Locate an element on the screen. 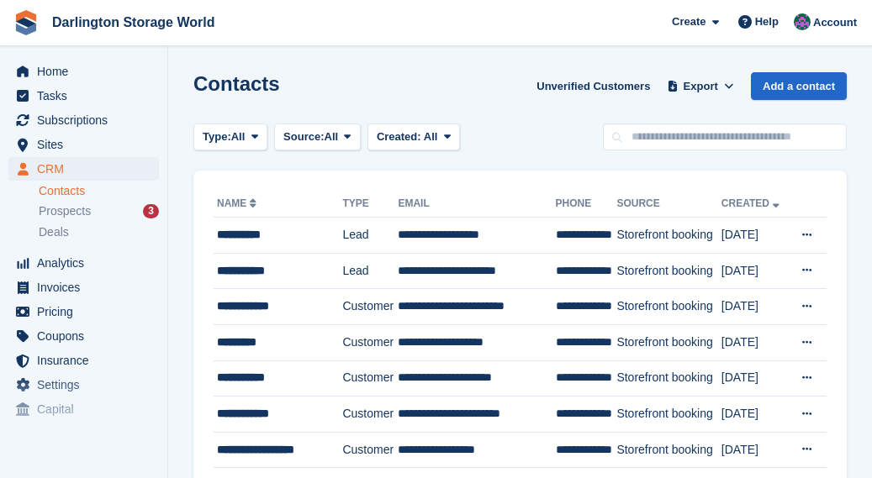  span: Account is located at coordinates (835, 23).